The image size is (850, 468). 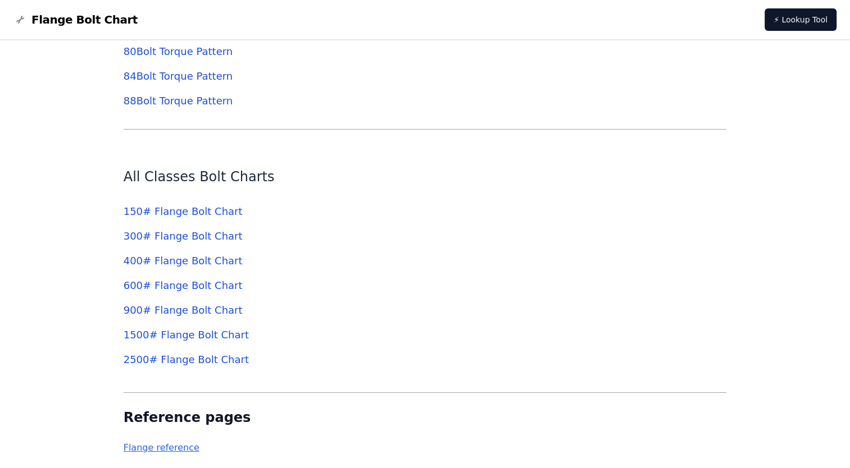 I want to click on a: Flange Bolt Chart LogoFlange Bolt Chart, so click(x=75, y=20).